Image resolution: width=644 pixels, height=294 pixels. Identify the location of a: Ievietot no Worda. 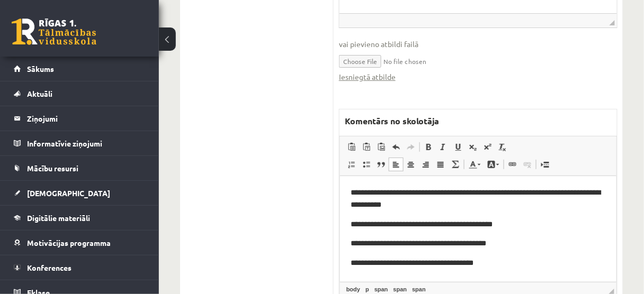
(381, 147).